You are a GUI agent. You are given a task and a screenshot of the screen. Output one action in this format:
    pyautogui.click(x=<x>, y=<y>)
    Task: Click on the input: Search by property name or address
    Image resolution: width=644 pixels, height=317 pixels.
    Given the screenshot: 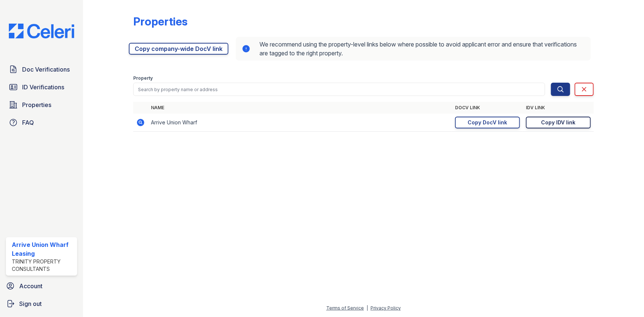 What is the action you would take?
    pyautogui.click(x=339, y=89)
    